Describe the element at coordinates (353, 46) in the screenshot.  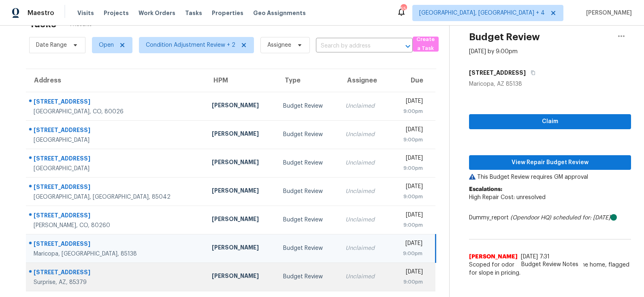
I see `input: Search by address` at that location.